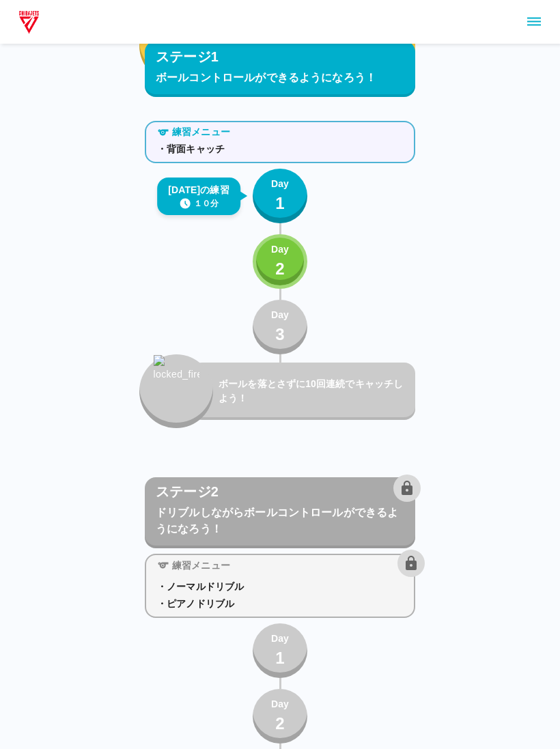 This screenshot has width=560, height=749. Describe the element at coordinates (176, 45) in the screenshot. I see `button: fire_icon` at that location.